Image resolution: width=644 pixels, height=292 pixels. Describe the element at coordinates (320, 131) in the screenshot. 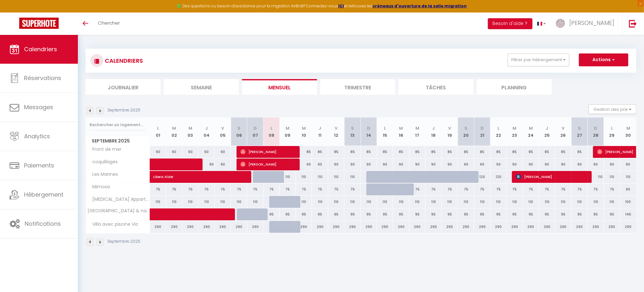

I see `th: 11` at that location.